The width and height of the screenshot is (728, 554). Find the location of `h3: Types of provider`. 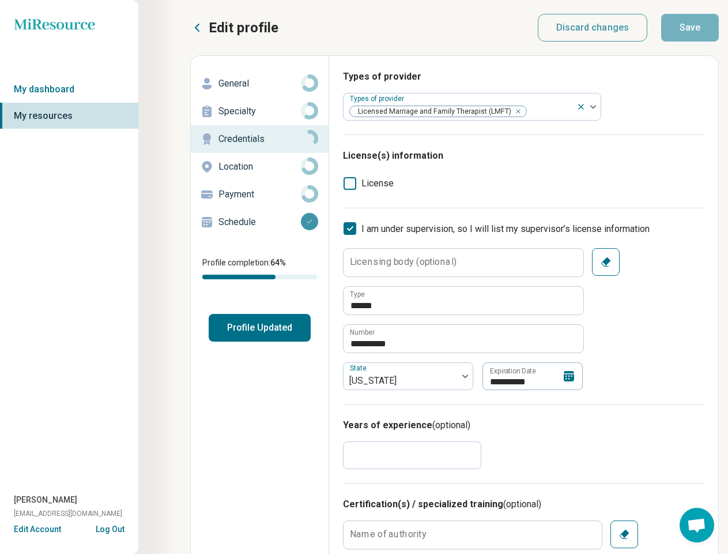

h3: Types of provider is located at coordinates (524, 77).